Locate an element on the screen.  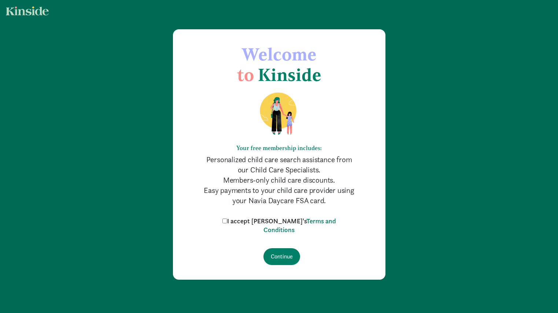
a: Terms and Conditions is located at coordinates (299, 225).